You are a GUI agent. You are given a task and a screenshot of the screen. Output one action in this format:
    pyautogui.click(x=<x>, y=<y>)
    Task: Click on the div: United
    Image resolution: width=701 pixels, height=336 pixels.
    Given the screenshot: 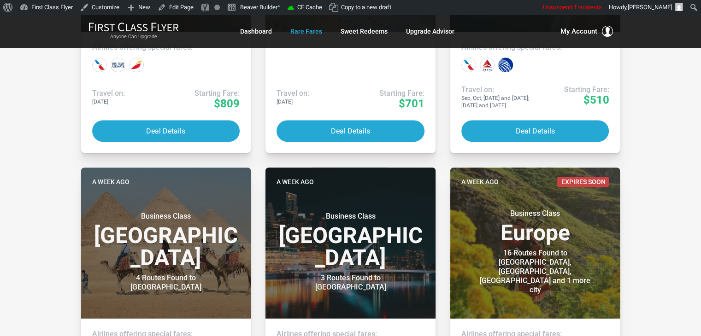 What is the action you would take?
    pyautogui.click(x=506, y=65)
    